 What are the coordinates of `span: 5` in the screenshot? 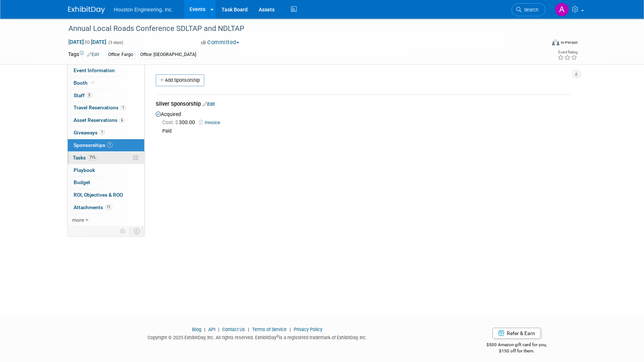 It's located at (89, 95).